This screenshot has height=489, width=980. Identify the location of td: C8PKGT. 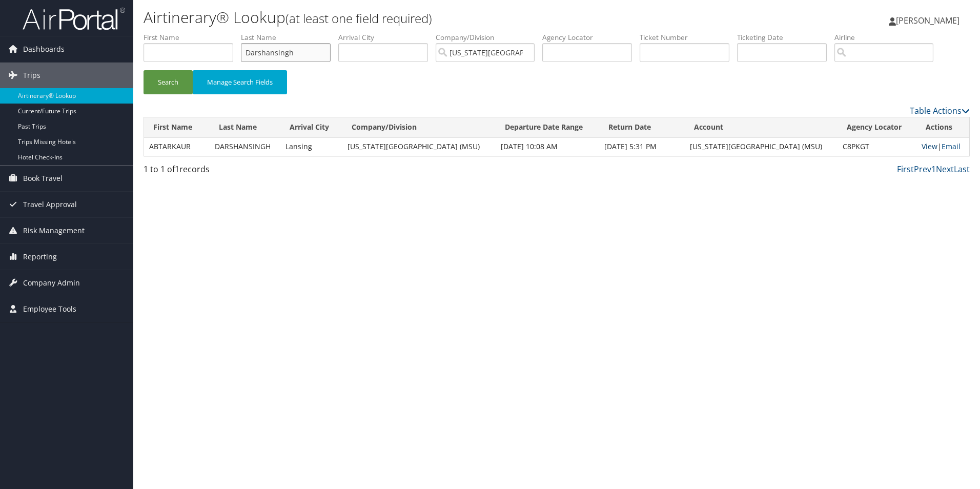
(877, 146).